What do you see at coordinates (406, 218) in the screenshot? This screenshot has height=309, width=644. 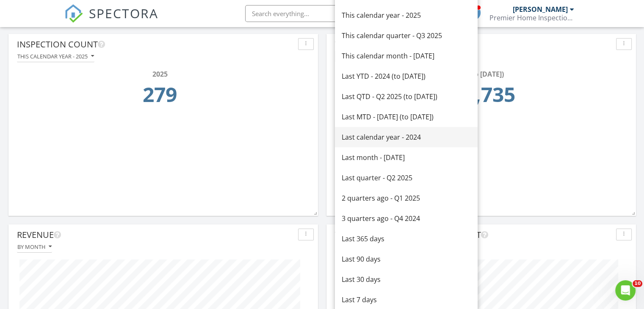 I see `div: 3 quarters ago - Q4 2024` at bounding box center [406, 218].